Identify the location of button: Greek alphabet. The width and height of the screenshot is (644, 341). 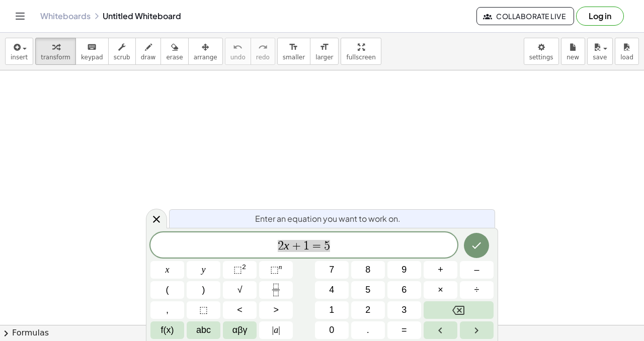
(239, 330).